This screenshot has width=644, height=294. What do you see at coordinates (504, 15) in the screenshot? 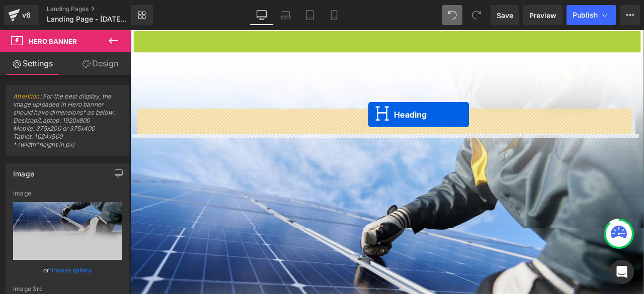
I see `span: Save` at bounding box center [504, 15].